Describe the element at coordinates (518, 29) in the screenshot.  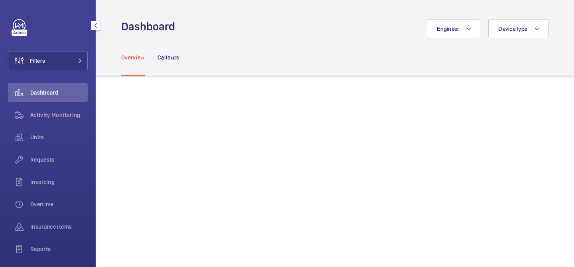
I see `button: Device type` at that location.